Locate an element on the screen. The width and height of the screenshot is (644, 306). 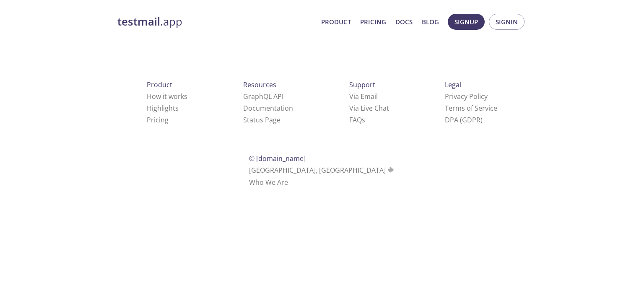
a: testmail.app is located at coordinates (216, 22).